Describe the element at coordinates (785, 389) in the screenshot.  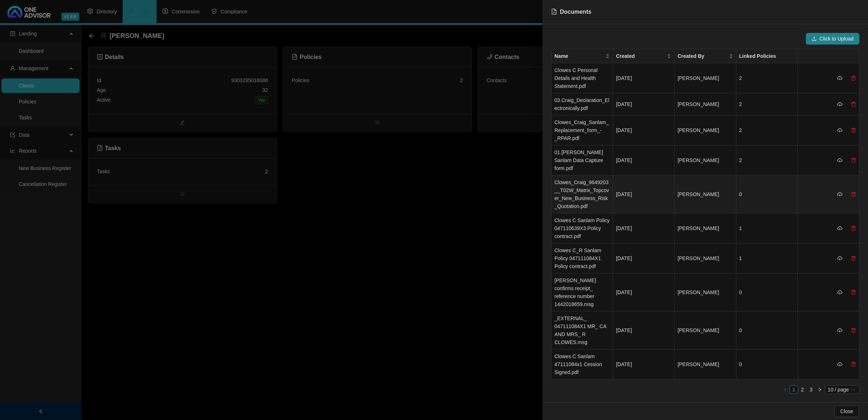
I see `button: left` at that location.